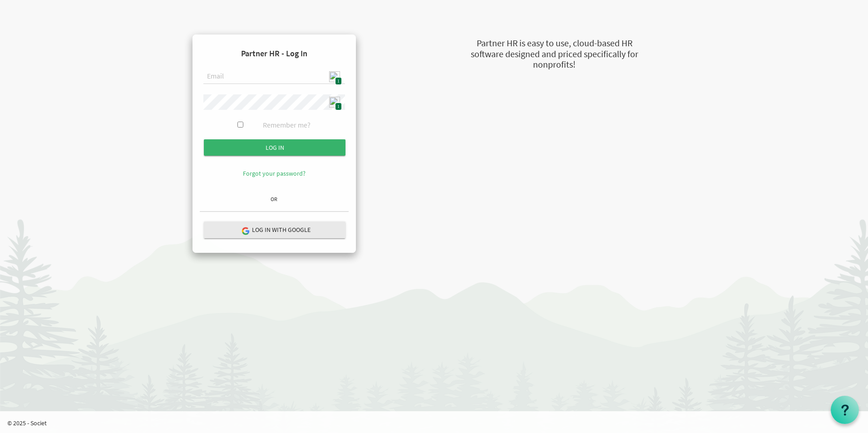 This screenshot has height=433, width=868. What do you see at coordinates (554, 54) in the screenshot?
I see `div: software designed and priced specifically for` at bounding box center [554, 54].